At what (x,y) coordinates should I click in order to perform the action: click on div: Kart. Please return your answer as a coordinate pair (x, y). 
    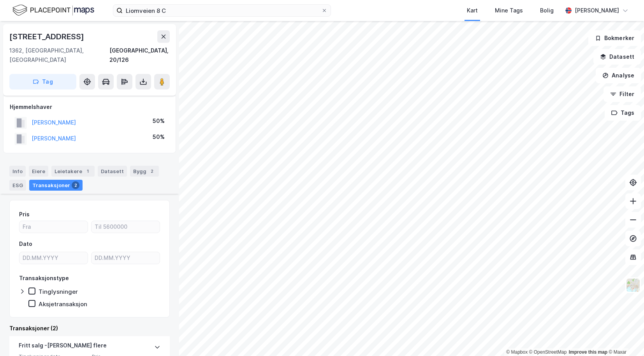
    Looking at the image, I should click on (472, 11).